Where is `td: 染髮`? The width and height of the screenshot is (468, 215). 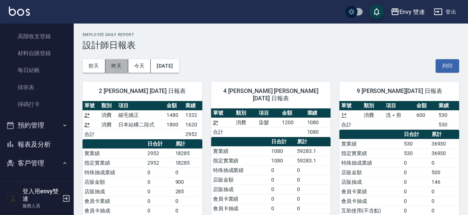
td: 染髮 is located at coordinates (268, 123).